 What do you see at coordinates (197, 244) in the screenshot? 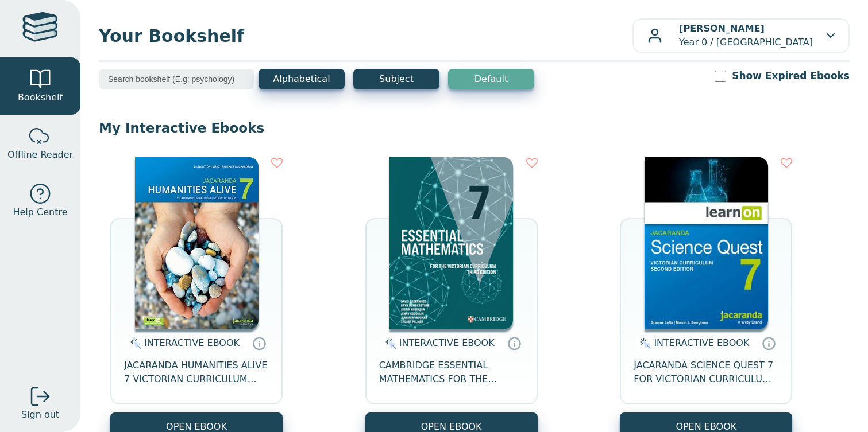
I see `img: 429ddfad-7b91-e911-a97e-0272d098c78b.jpg` at bounding box center [197, 244].